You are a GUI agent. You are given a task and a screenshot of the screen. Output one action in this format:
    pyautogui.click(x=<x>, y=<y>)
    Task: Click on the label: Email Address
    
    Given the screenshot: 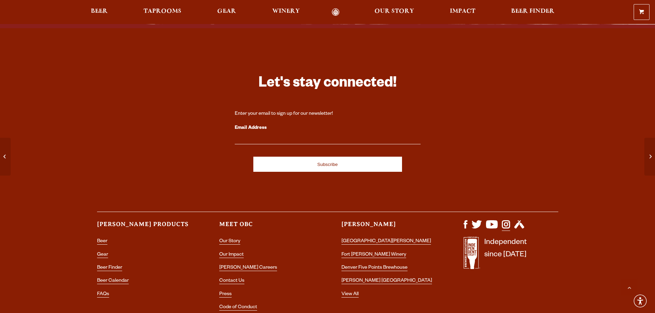 What is the action you would take?
    pyautogui.click(x=328, y=128)
    